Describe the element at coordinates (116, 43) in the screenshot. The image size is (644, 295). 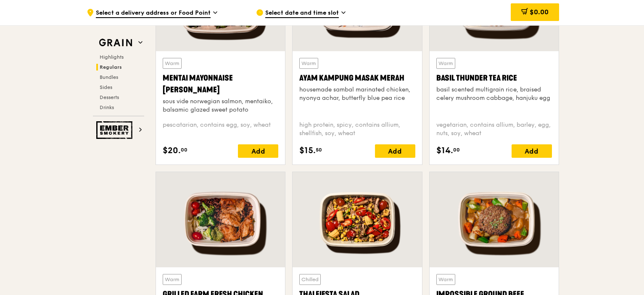
I see `img: Grain web logo` at that location.